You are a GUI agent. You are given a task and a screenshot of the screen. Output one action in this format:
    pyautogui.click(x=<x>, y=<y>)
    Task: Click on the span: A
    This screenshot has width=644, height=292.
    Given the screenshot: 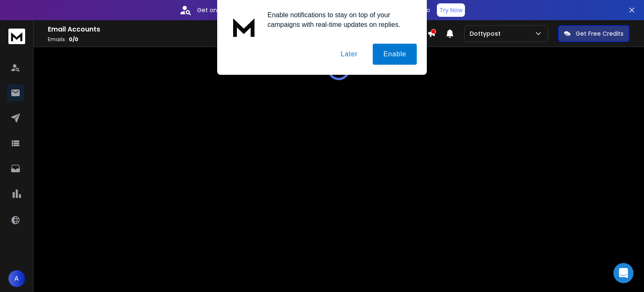 What is the action you would take?
    pyautogui.click(x=16, y=279)
    